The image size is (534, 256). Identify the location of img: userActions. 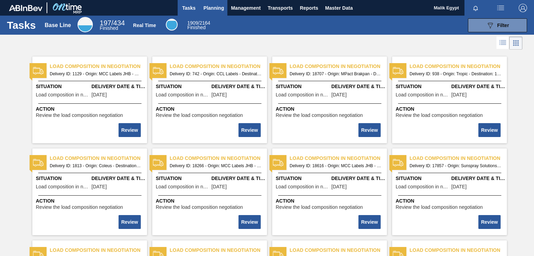
(500, 8).